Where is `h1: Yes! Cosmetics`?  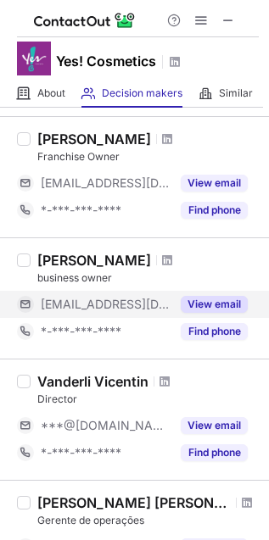 h1: Yes! Cosmetics is located at coordinates (106, 61).